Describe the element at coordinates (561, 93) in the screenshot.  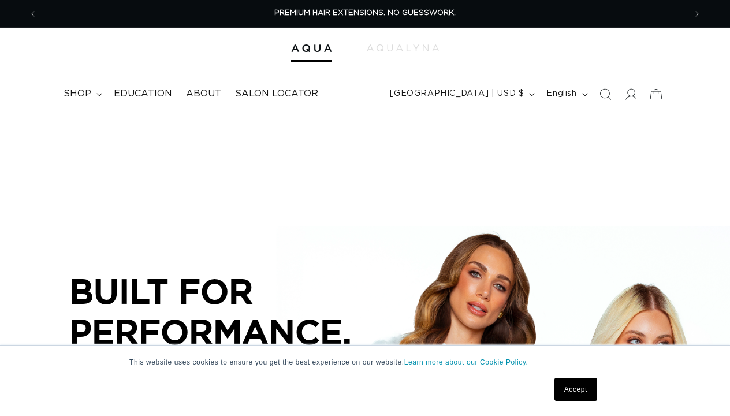
I see `span: English` at that location.